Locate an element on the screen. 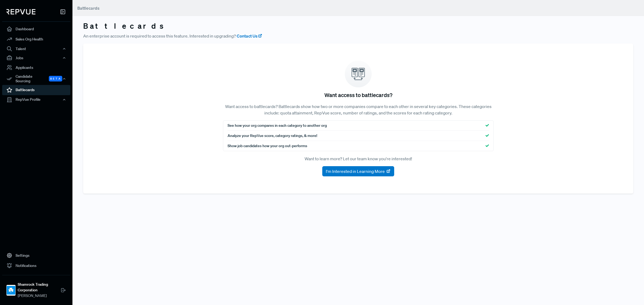 This screenshot has width=644, height=305. div: Candidate Sourcing is located at coordinates (36, 79).